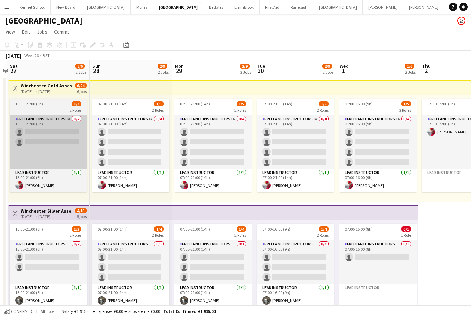 Image resolution: width=471 pixels, height=317 pixels. What do you see at coordinates (26, 32) in the screenshot?
I see `a: Edit` at bounding box center [26, 32].